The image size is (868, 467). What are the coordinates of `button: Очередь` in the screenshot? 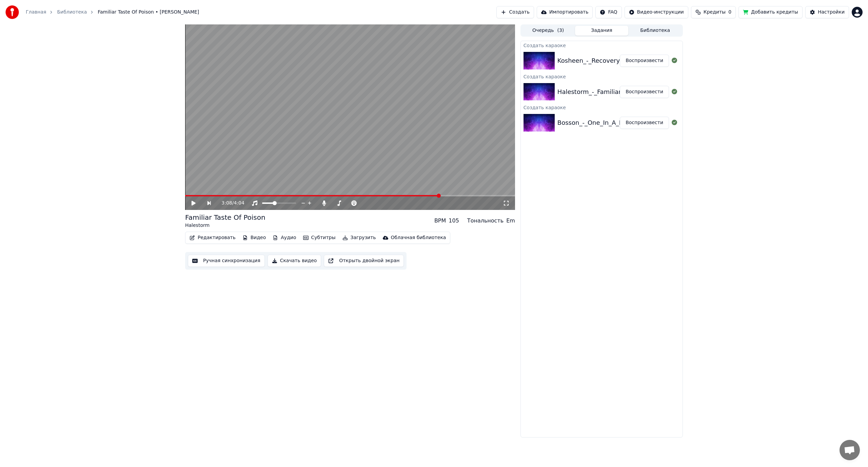 It's located at (548, 31).